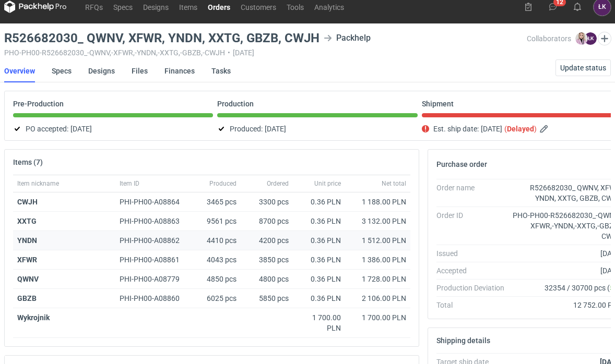  I want to click on a: Files, so click(139, 71).